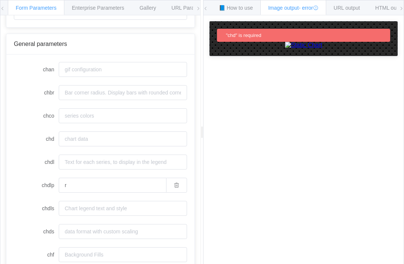 The height and width of the screenshot is (264, 404). I want to click on span: Form Parameters, so click(36, 8).